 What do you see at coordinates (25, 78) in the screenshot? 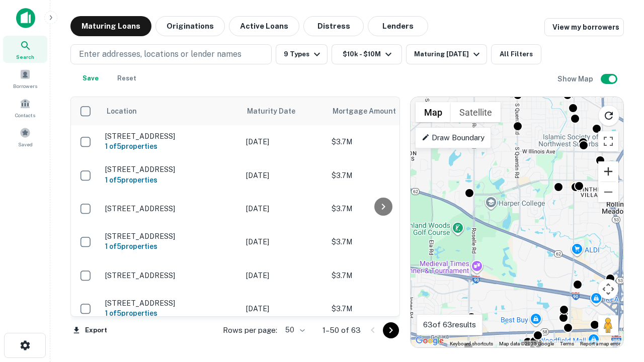
I see `a: Borrowers` at bounding box center [25, 78].